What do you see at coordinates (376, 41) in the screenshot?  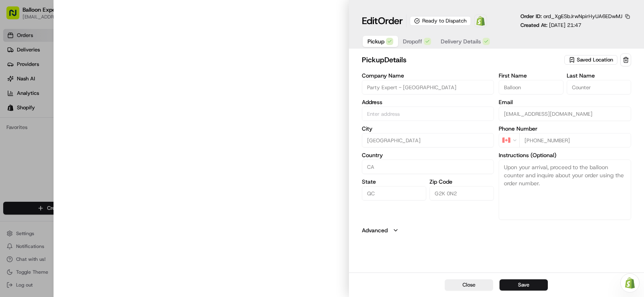 I see `span: Pickup` at bounding box center [376, 41].